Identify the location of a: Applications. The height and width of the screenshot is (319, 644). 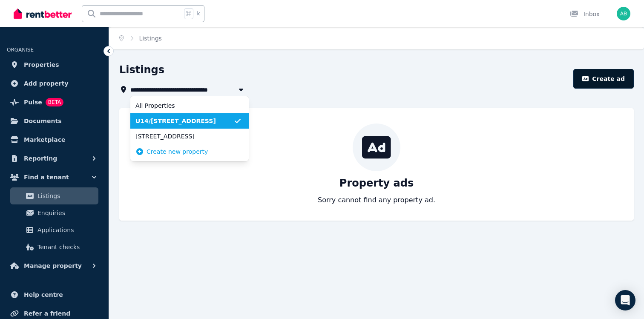
(54, 230).